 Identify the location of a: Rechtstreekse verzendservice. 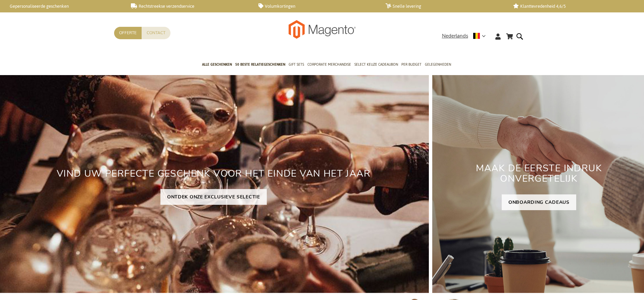
(189, 6).